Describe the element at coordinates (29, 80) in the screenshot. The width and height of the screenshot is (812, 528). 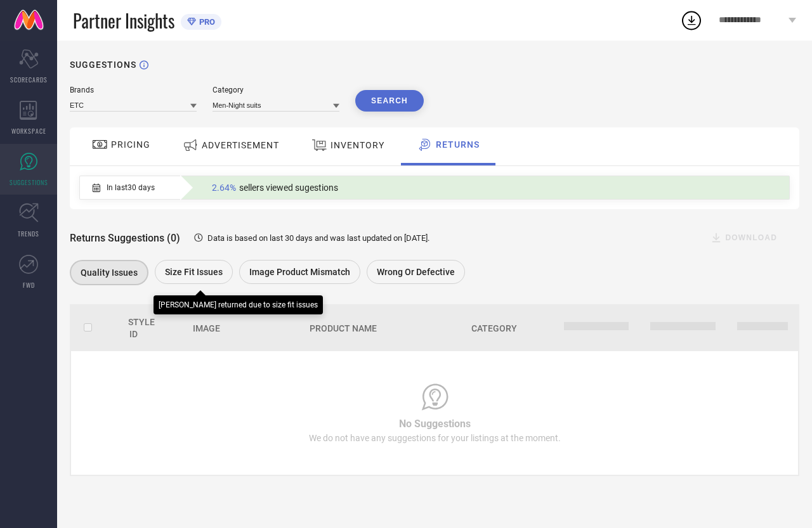
I see `span: SCORECARDS` at that location.